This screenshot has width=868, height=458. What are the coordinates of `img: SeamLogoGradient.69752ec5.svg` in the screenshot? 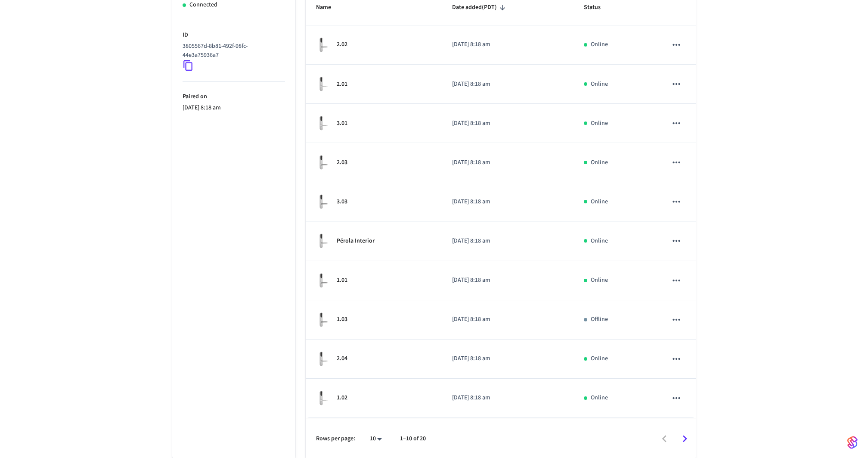 It's located at (853, 443).